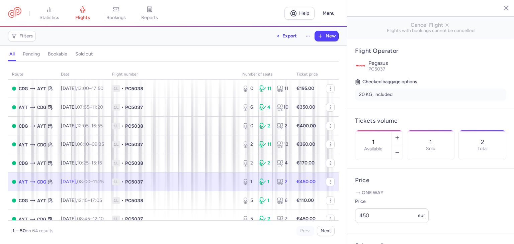 The image size is (514, 244). What do you see at coordinates (328, 13) in the screenshot?
I see `button: Menu` at bounding box center [328, 13].